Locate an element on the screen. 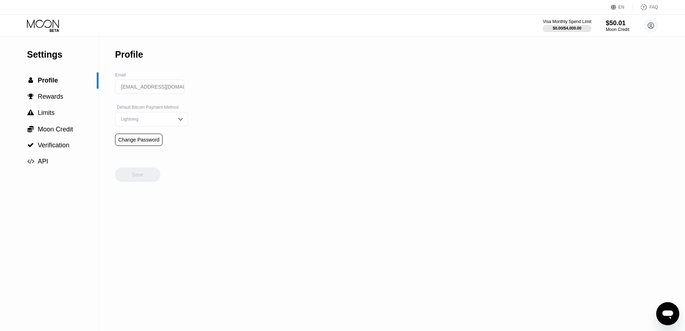  span: Moon Credit is located at coordinates (55, 129).